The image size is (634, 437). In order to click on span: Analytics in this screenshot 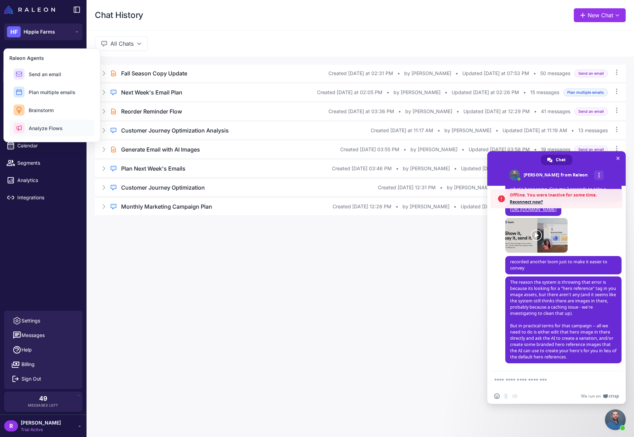, I will do `click(48, 180)`.